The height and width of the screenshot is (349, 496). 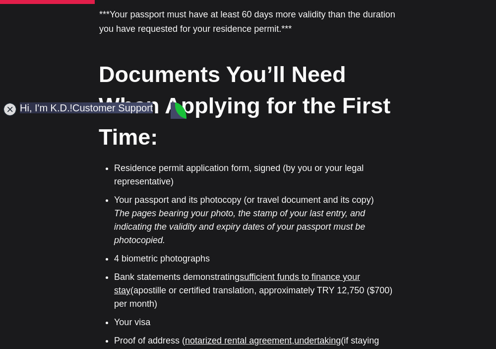 What do you see at coordinates (256, 258) in the screenshot?
I see `li: 4 biometric photographs` at bounding box center [256, 258].